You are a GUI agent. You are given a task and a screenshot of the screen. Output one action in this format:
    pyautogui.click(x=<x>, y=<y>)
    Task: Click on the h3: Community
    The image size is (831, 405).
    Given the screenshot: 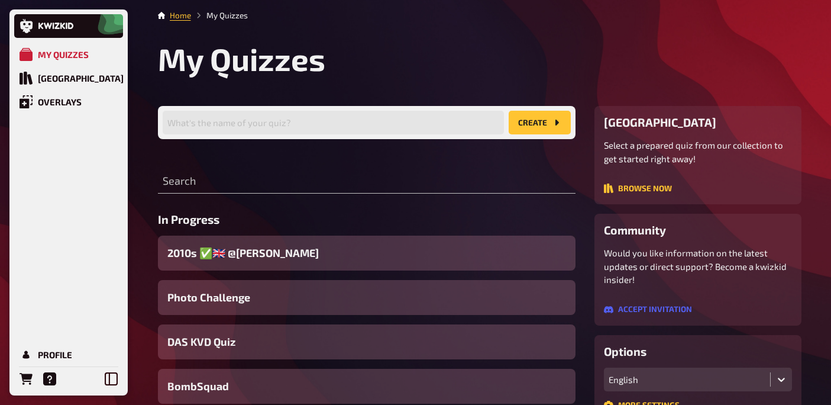 What is the action you would take?
    pyautogui.click(x=698, y=230)
    